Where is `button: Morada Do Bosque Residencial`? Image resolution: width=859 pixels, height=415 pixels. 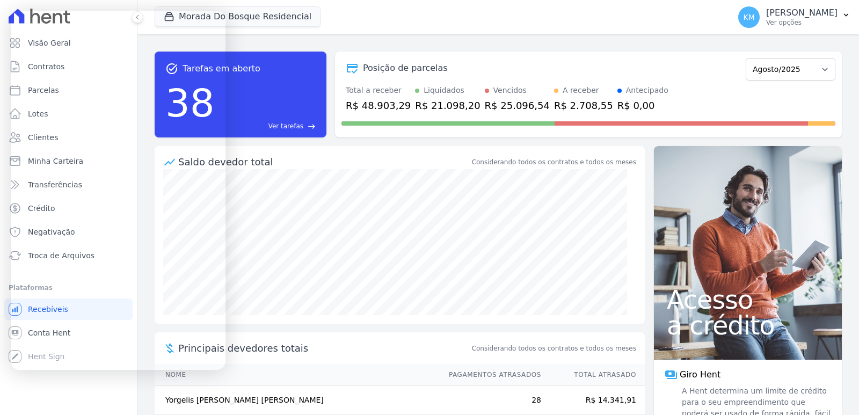 button: Morada Do Bosque Residencial is located at coordinates (237, 17).